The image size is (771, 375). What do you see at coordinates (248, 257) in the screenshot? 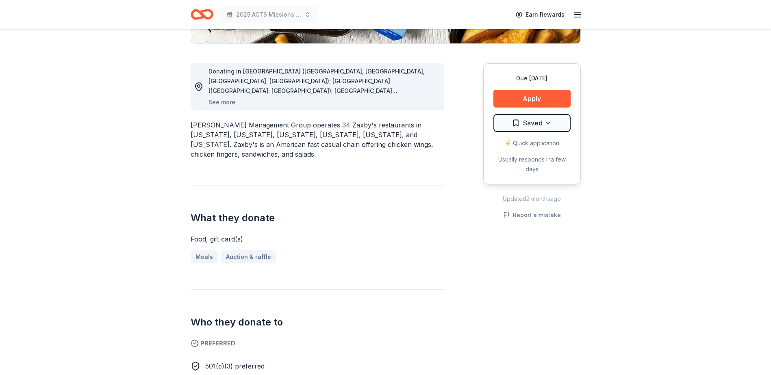
I see `a: Auction & raffle` at bounding box center [248, 257].